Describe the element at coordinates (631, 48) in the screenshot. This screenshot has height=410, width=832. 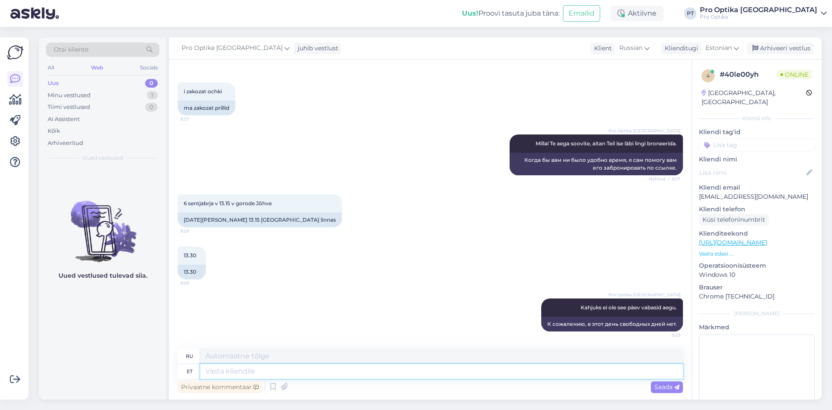
I see `span: Russian` at that location.